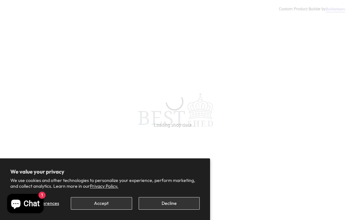 Image resolution: width=349 pixels, height=220 pixels. What do you see at coordinates (169, 203) in the screenshot?
I see `button: Decline` at bounding box center [169, 203].